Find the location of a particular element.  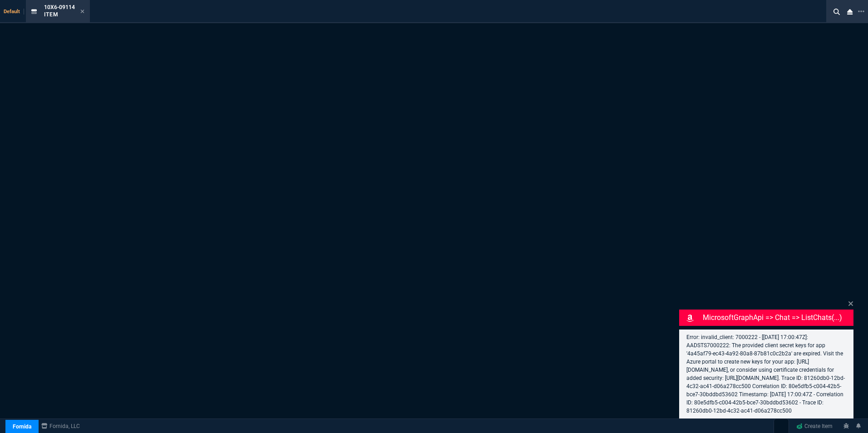

span: Default is located at coordinates (14, 11).